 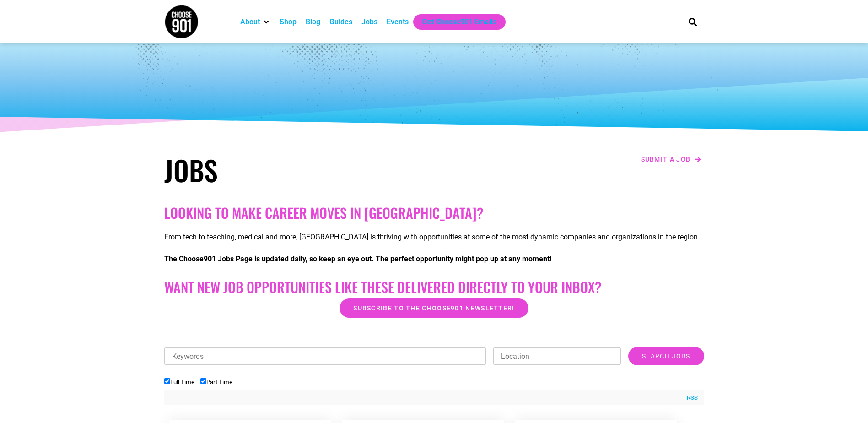 What do you see at coordinates (341, 22) in the screenshot?
I see `div: Guides` at bounding box center [341, 22].